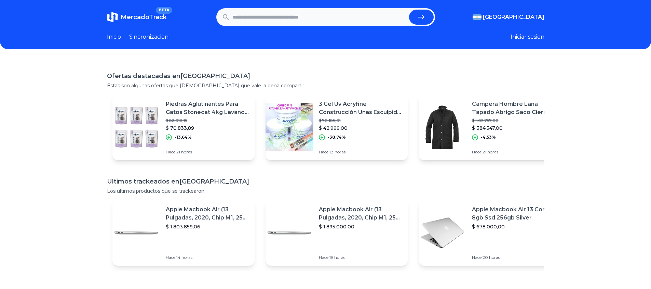 This screenshot has height=289, width=651. I want to click on p: $ 1.895.000,00, so click(361, 226).